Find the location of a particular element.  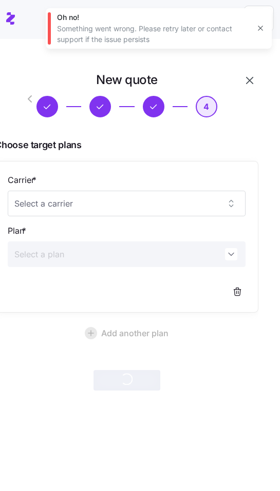

input: Select a carrier is located at coordinates (126, 204).